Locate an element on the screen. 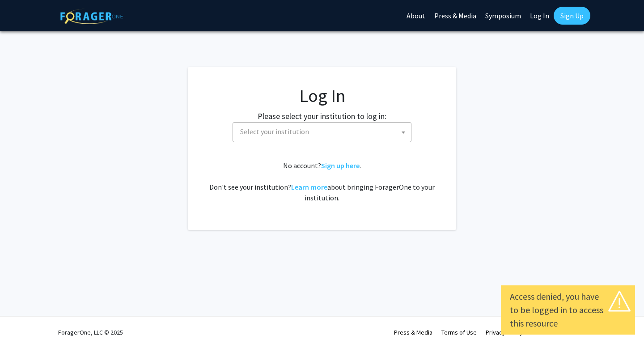  div: ForagerOne, LLC © 2025 is located at coordinates (90, 332).